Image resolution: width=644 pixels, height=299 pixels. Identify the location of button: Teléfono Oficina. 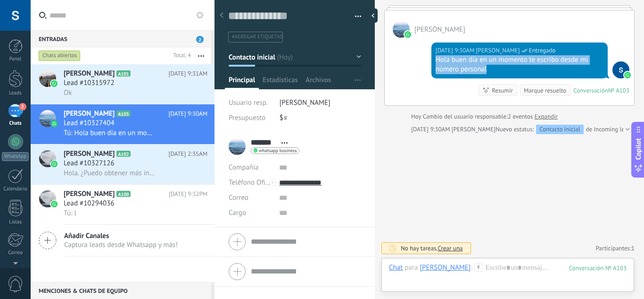
(250, 183).